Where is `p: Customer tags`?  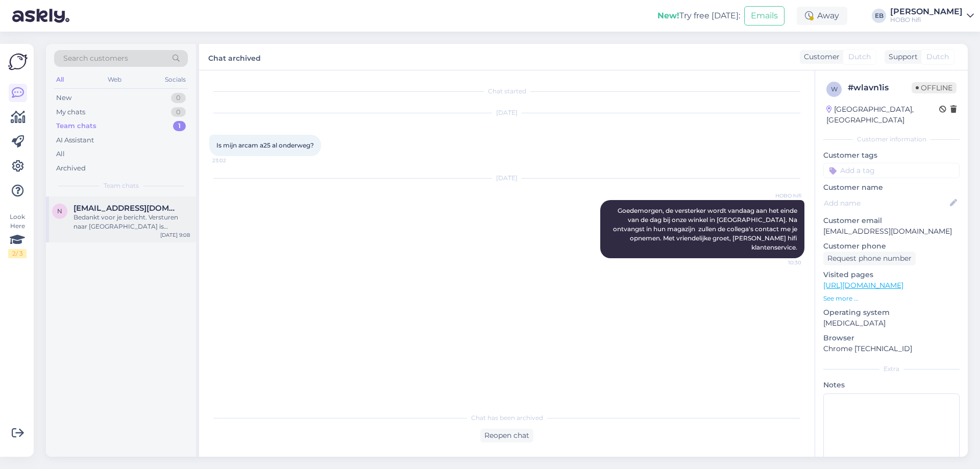 p: Customer tags is located at coordinates (891, 155).